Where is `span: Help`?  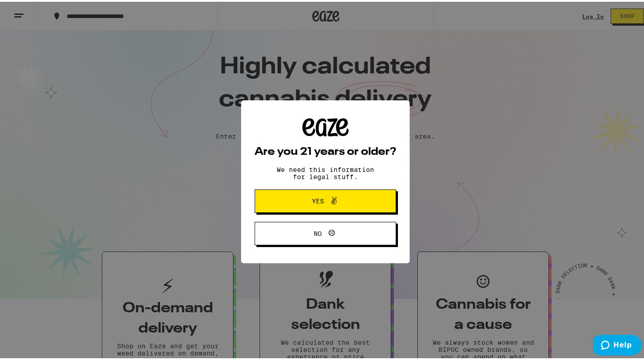 span: Help is located at coordinates (29, 11).